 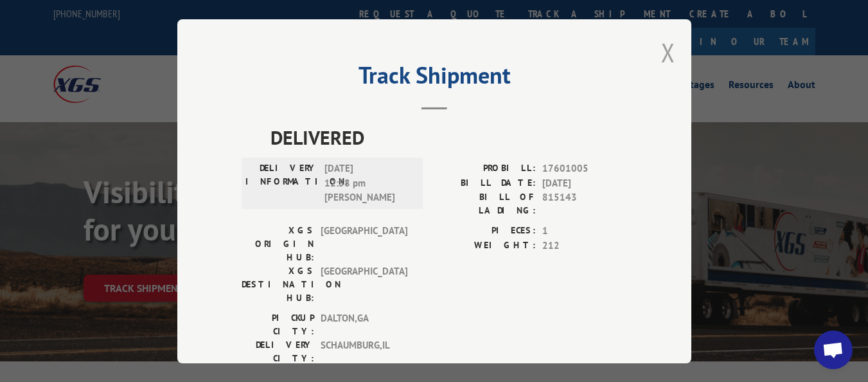 What do you see at coordinates (278, 284) in the screenshot?
I see `label: XGS DESTINATION HUB:` at bounding box center [278, 284].